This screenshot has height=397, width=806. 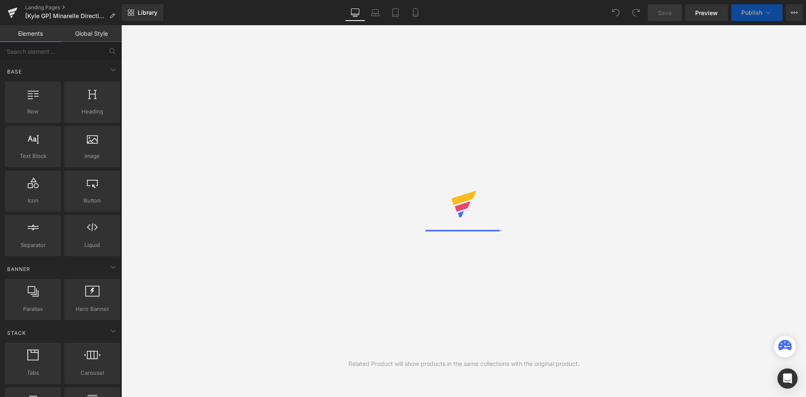 What do you see at coordinates (33, 309) in the screenshot?
I see `span: Parallax` at bounding box center [33, 309].